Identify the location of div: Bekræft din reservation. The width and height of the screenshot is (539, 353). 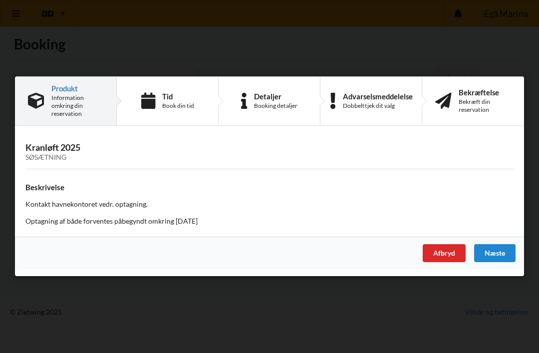
(485, 106).